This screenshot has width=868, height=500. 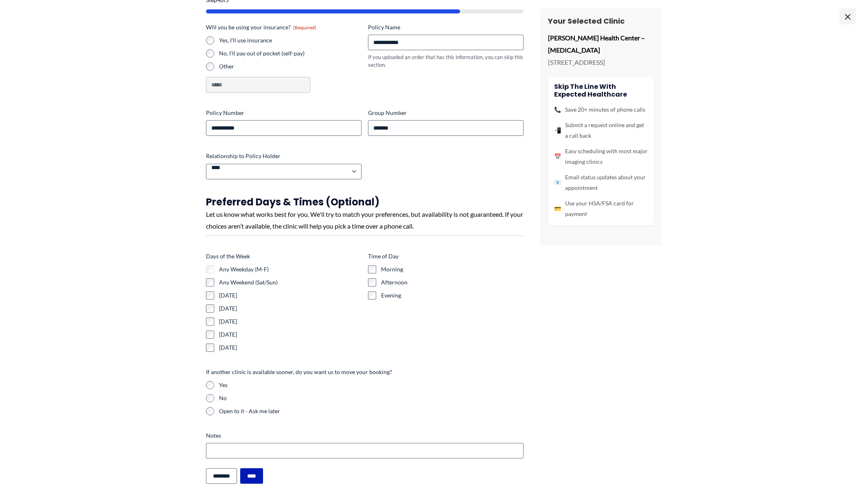 I want to click on label: Open to it - Ask me later, so click(x=371, y=411).